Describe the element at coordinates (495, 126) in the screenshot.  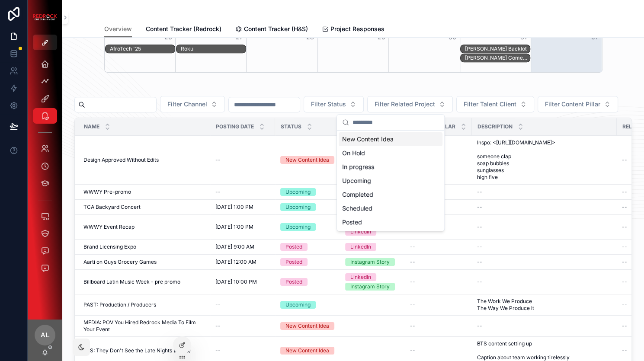
I see `span: Description` at that location.